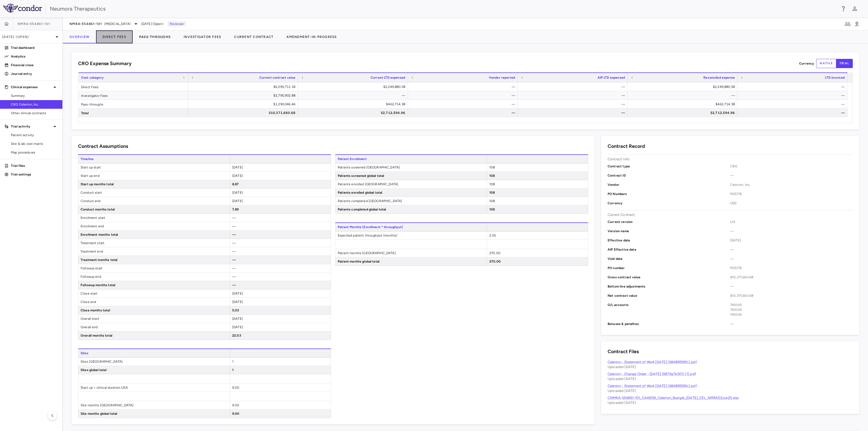  Describe the element at coordinates (502, 77) in the screenshot. I see `span: Vendor reported` at that location.